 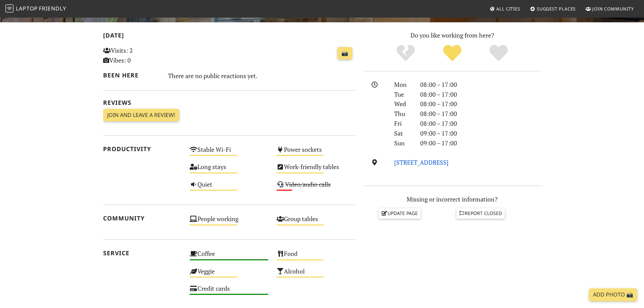 I want to click on div: Power sockets, so click(x=316, y=152).